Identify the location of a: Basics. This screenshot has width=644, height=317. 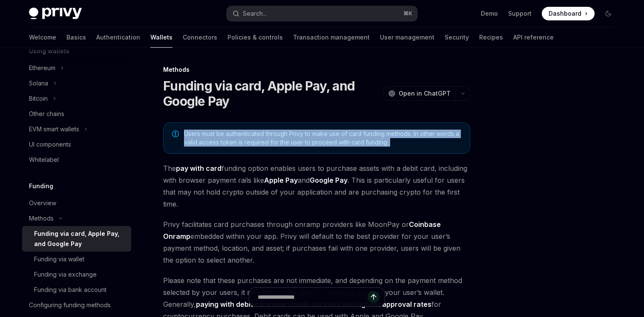
(76, 38).